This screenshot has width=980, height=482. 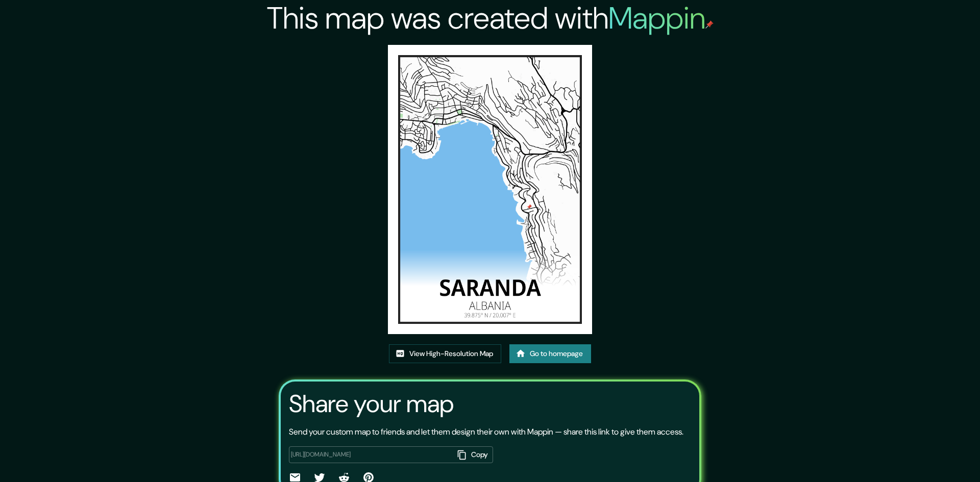 What do you see at coordinates (709, 25) in the screenshot?
I see `img: mappin-pin` at bounding box center [709, 25].